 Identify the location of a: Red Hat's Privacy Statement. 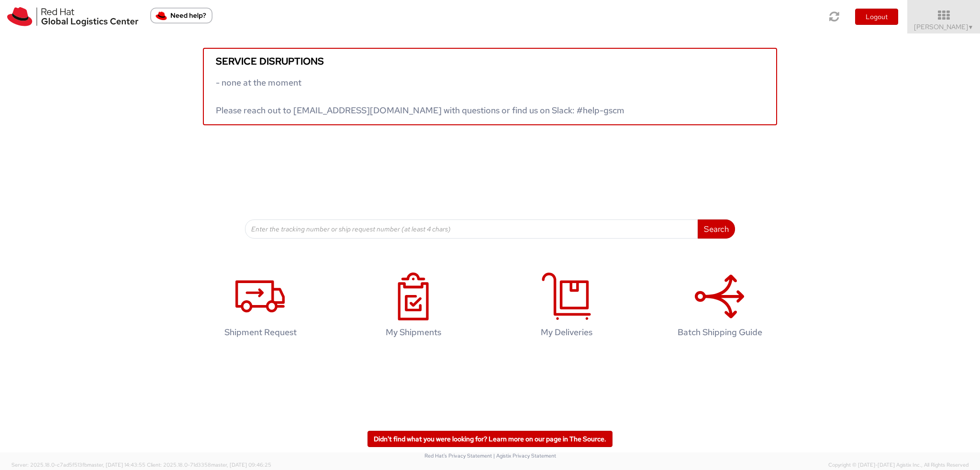
(458, 456).